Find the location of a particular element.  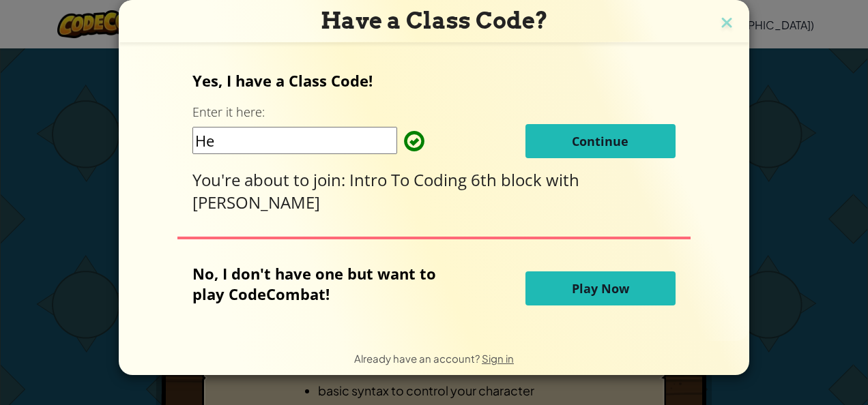

span: Sign in is located at coordinates (498, 358).